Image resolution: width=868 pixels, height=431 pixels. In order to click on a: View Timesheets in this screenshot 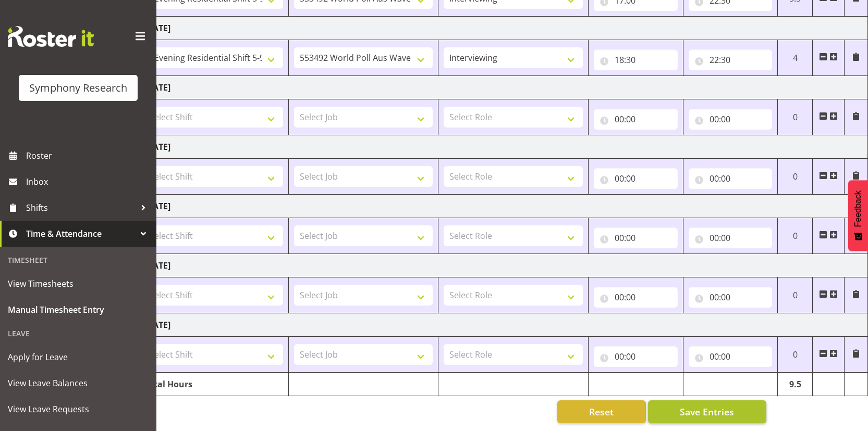, I will do `click(79, 284)`.